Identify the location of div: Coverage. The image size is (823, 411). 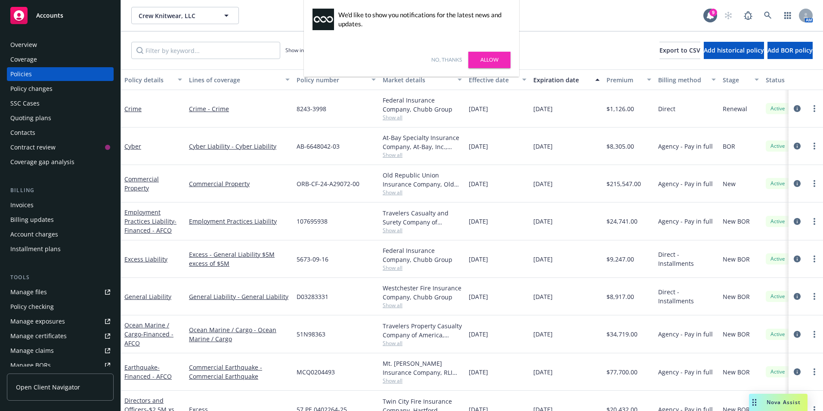
(24, 59).